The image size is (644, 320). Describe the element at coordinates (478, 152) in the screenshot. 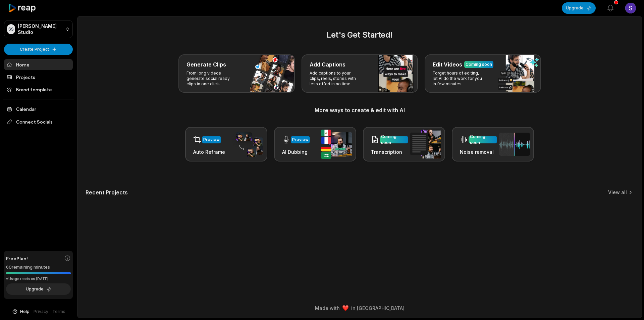

I see `h3: Noise removal` at that location.